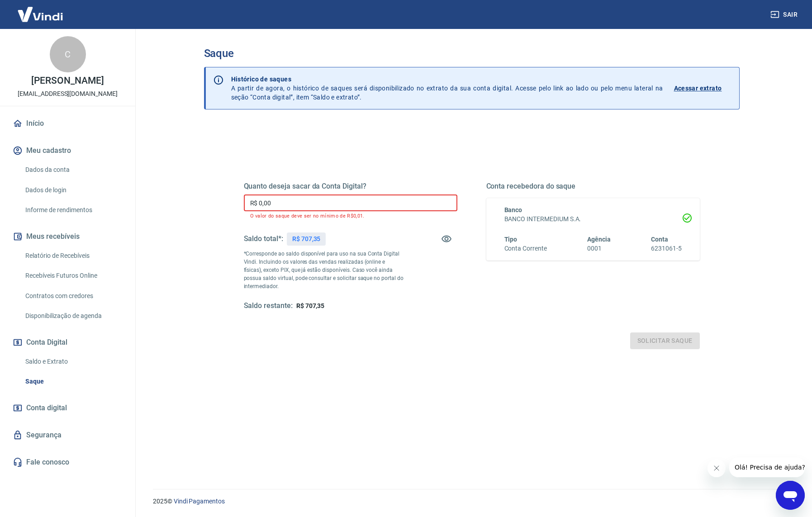 Image resolution: width=812 pixels, height=517 pixels. Describe the element at coordinates (447, 88) in the screenshot. I see `p: A partir de agora, o histórico de saques será disponibilizado no extrato da sua conta digital. Ac...` at that location.